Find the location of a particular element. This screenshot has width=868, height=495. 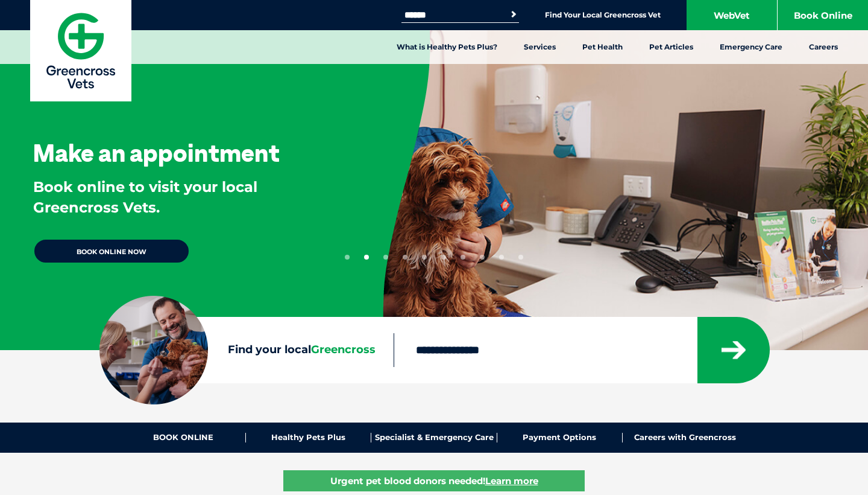

a: Pet Articles is located at coordinates (671, 47).